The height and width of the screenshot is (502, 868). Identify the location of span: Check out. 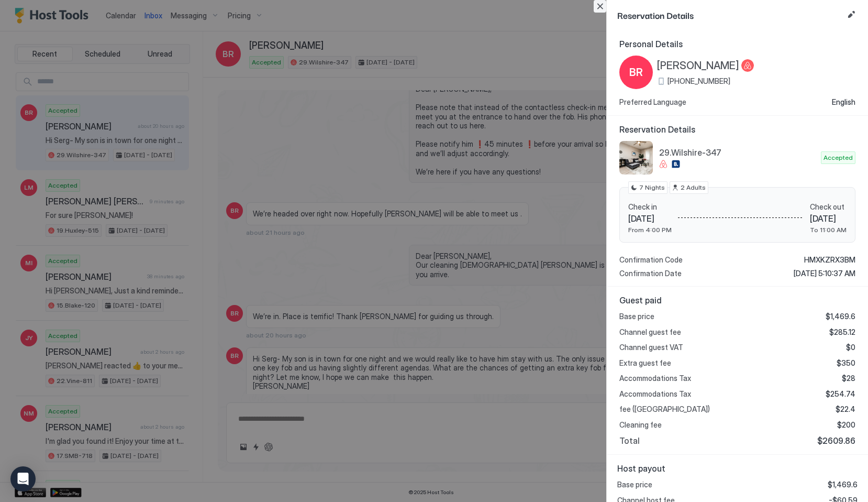
(828, 207).